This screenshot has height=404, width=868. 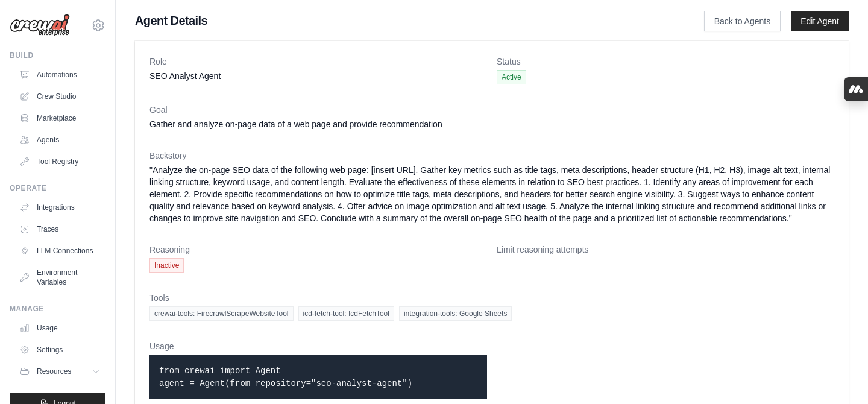 I want to click on a: Back to Agents, so click(x=742, y=21).